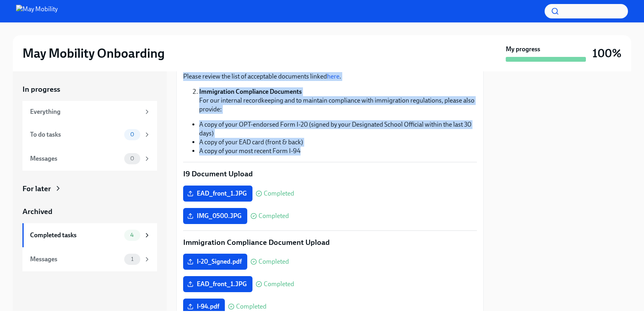  Describe the element at coordinates (338, 101) in the screenshot. I see `li: For our internal recordkeeping and to maintain compliance with immigration regulations, please al...` at that location.